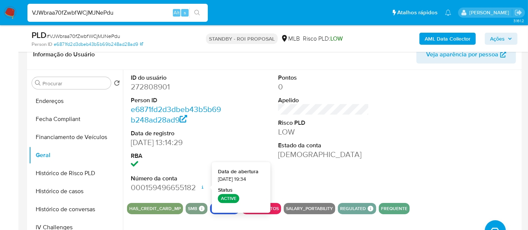 This screenshot has width=528, height=230. I want to click on dd: LOW, so click(324, 132).